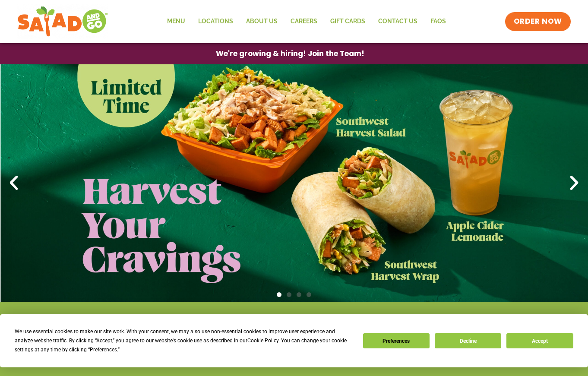 This screenshot has height=376, width=588. I want to click on span: Go to slide 4, so click(309, 295).